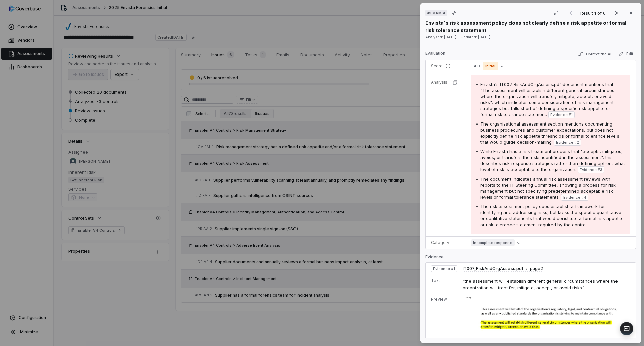  What do you see at coordinates (536, 269) in the screenshot?
I see `span: page 2` at bounding box center [536, 269].